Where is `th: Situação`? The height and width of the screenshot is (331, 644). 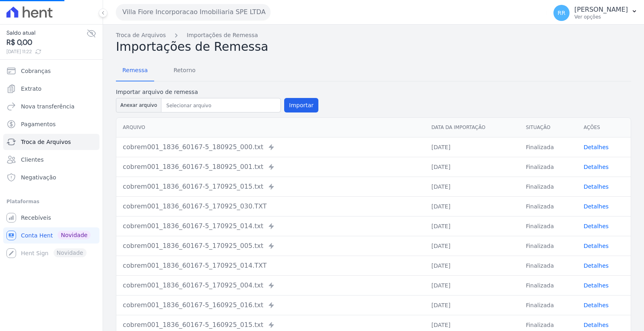
th: Situação is located at coordinates (548, 127).